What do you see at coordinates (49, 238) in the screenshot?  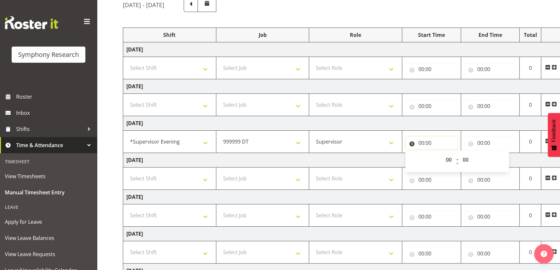 I see `span: View Leave Balances` at bounding box center [49, 238].